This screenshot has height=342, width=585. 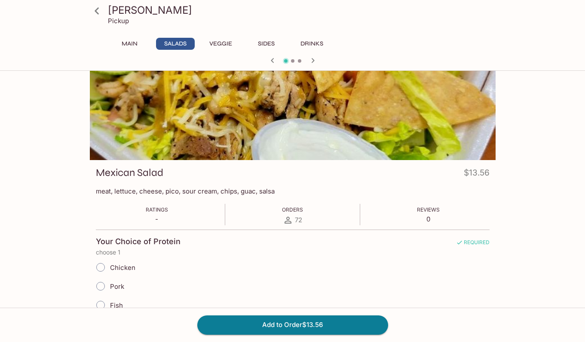 I want to click on span: Orders, so click(x=292, y=210).